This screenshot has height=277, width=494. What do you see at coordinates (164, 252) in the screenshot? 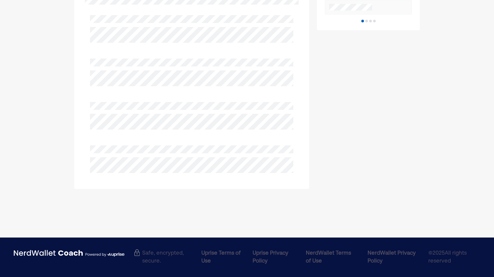
I see `div: Safe, encrypted, secure.` at bounding box center [164, 252].